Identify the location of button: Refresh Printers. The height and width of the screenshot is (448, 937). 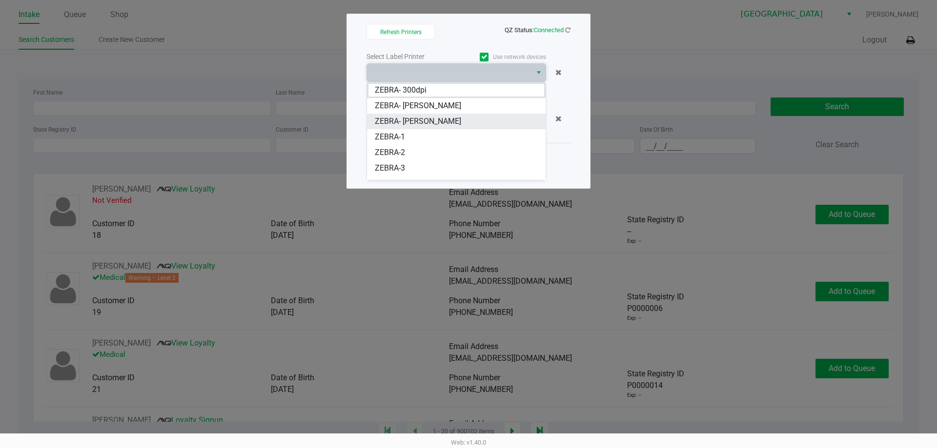
(401, 32).